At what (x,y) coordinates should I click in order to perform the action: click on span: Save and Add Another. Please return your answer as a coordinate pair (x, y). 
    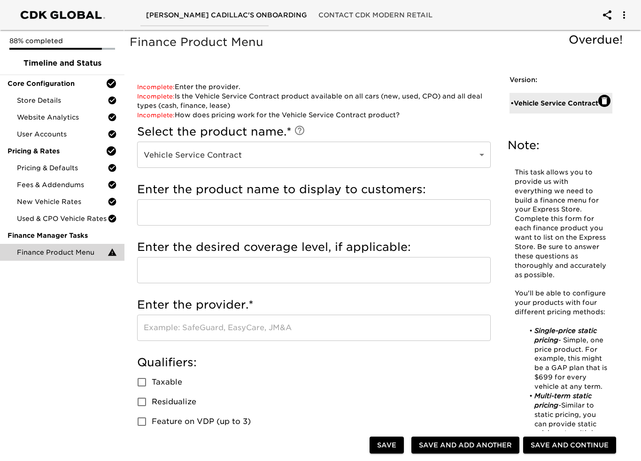
    Looking at the image, I should click on (465, 445).